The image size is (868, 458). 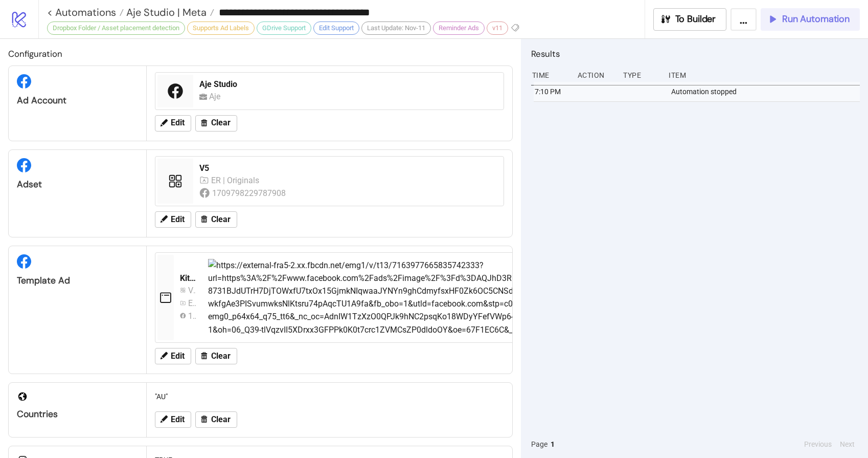 What do you see at coordinates (696, 19) in the screenshot?
I see `span: To Builder` at bounding box center [696, 19].